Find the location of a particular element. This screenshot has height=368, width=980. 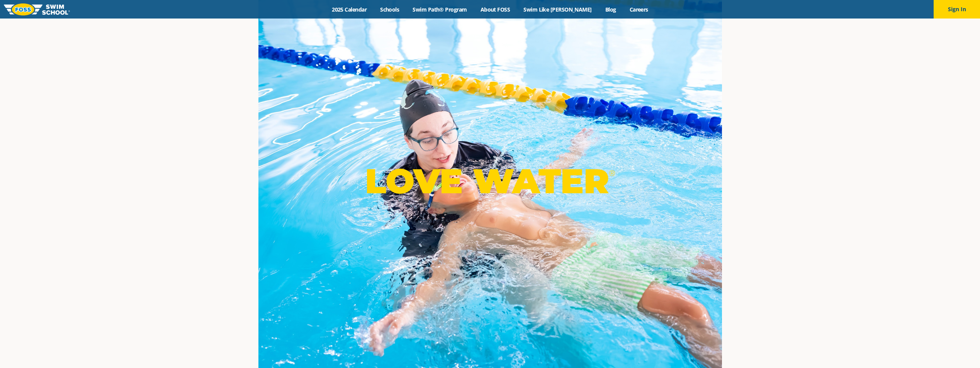

a: Careers is located at coordinates (638, 9).